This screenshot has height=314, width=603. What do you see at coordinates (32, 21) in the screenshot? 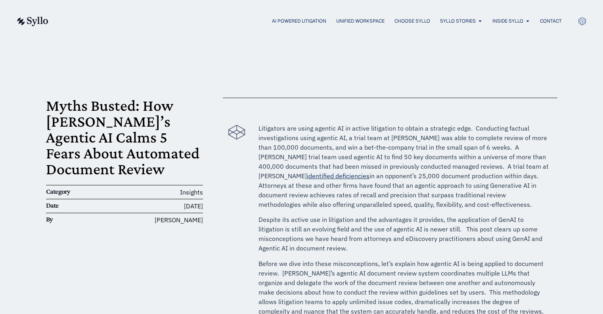
I see `img: syllo` at bounding box center [32, 21].